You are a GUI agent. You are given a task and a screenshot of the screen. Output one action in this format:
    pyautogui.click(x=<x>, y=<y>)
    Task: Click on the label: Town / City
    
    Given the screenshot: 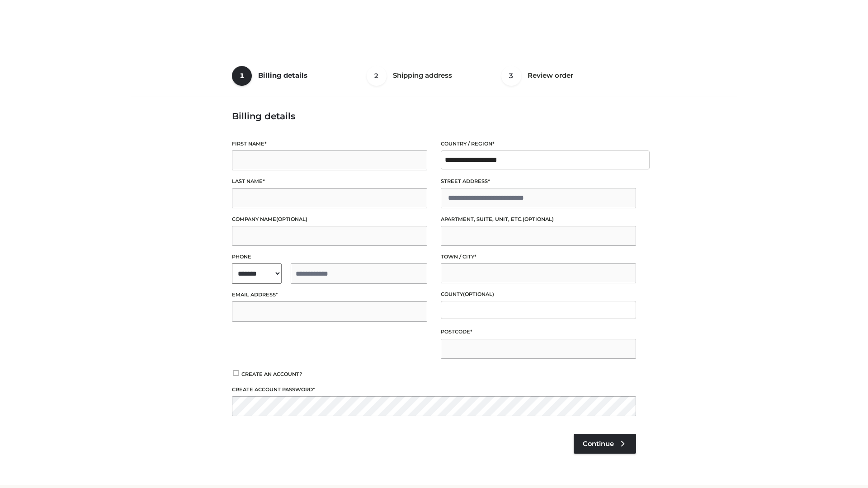 What is the action you would take?
    pyautogui.click(x=538, y=257)
    